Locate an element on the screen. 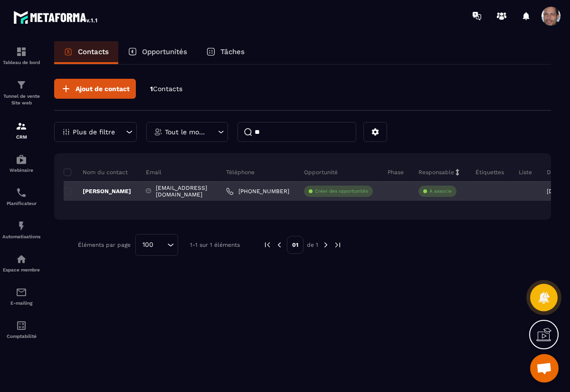  p: 1-1 sur 1 éléments is located at coordinates (215, 245).